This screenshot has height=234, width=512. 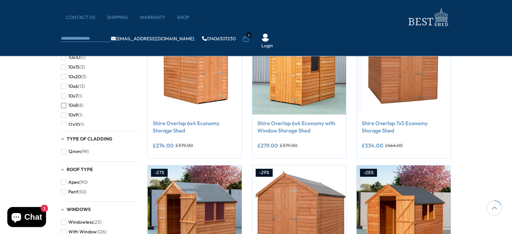 What do you see at coordinates (81, 105) in the screenshot?
I see `span: (8)` at bounding box center [81, 105].